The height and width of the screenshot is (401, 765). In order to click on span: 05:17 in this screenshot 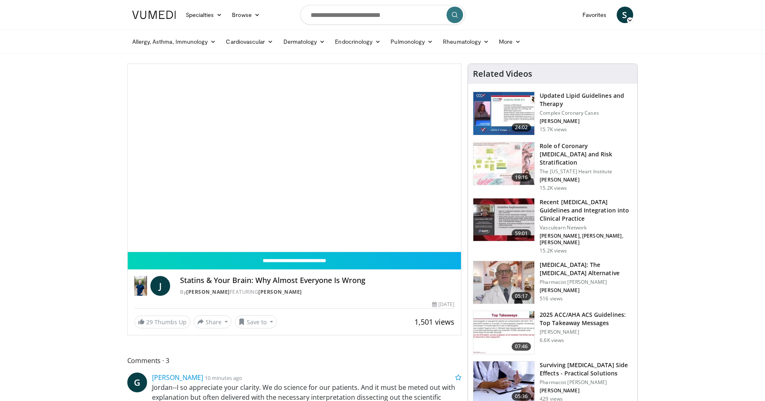, I will do `click(522, 296)`.